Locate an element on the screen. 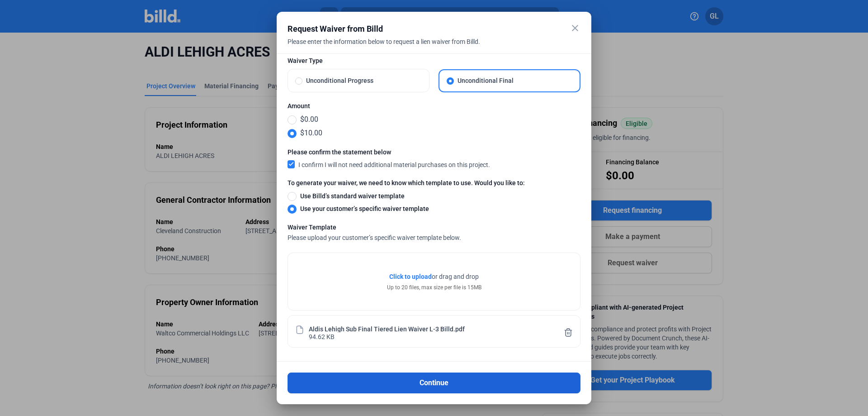 The image size is (868, 416). span: Click to upload is located at coordinates (410, 276).